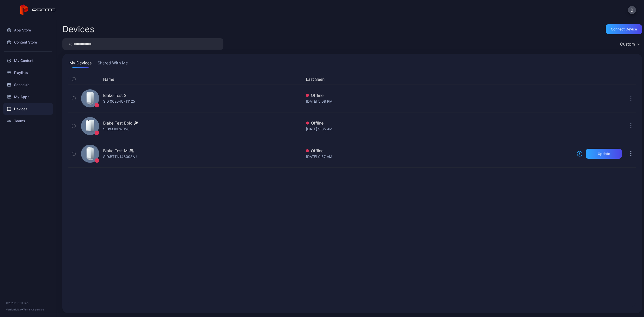 The image size is (644, 317). What do you see at coordinates (28, 97) in the screenshot?
I see `a: My Apps` at bounding box center [28, 97].